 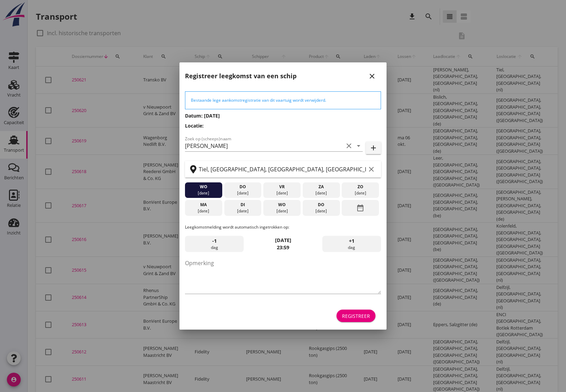 What do you see at coordinates (355, 316) in the screenshot?
I see `div: Registreer` at bounding box center [355, 316].